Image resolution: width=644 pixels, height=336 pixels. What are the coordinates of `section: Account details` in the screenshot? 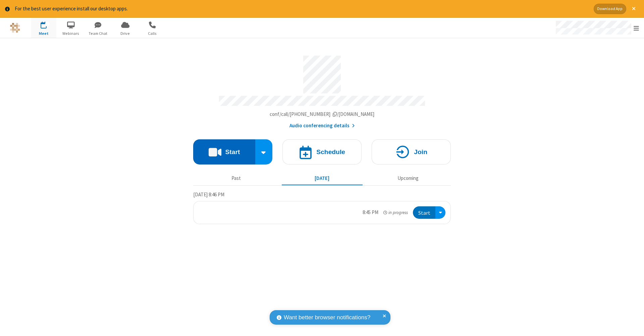 It's located at (322, 90).